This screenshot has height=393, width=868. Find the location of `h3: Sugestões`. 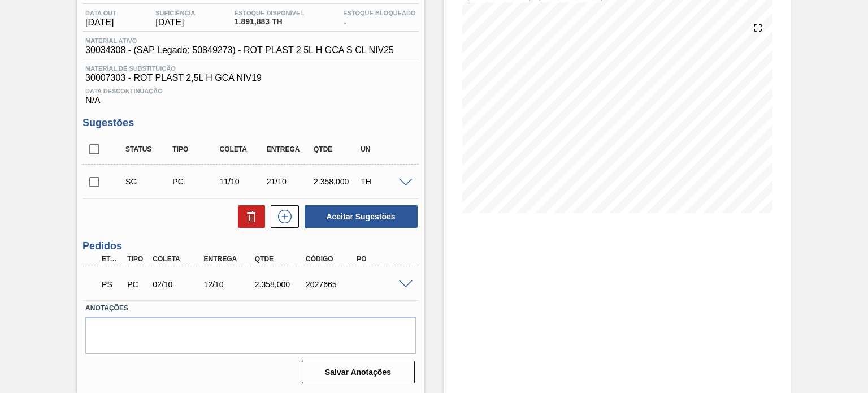

h3: Sugestões is located at coordinates (251, 123).